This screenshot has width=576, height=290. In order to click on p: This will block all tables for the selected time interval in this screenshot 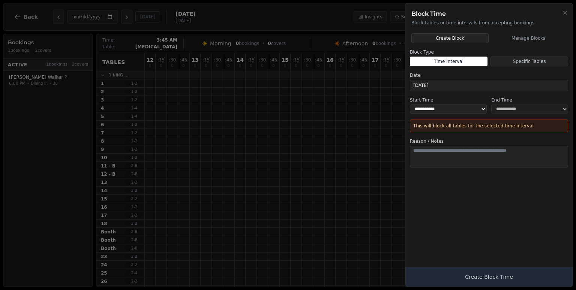, I will do `click(489, 126)`.